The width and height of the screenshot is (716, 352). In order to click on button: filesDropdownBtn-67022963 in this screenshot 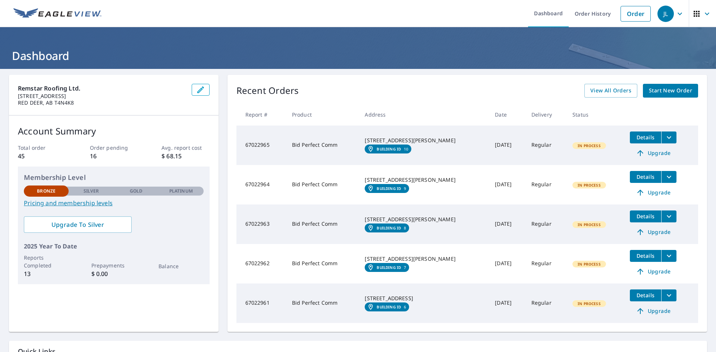, I will do `click(668, 217)`.